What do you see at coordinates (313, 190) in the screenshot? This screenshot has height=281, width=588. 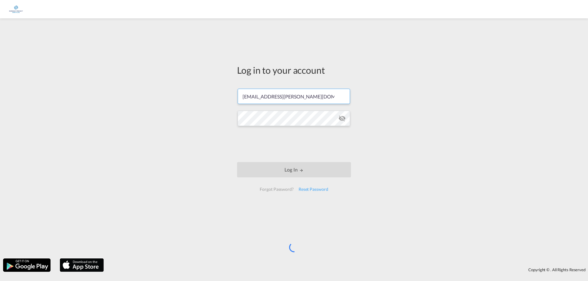 I see `div: Reset Password` at bounding box center [313, 190].